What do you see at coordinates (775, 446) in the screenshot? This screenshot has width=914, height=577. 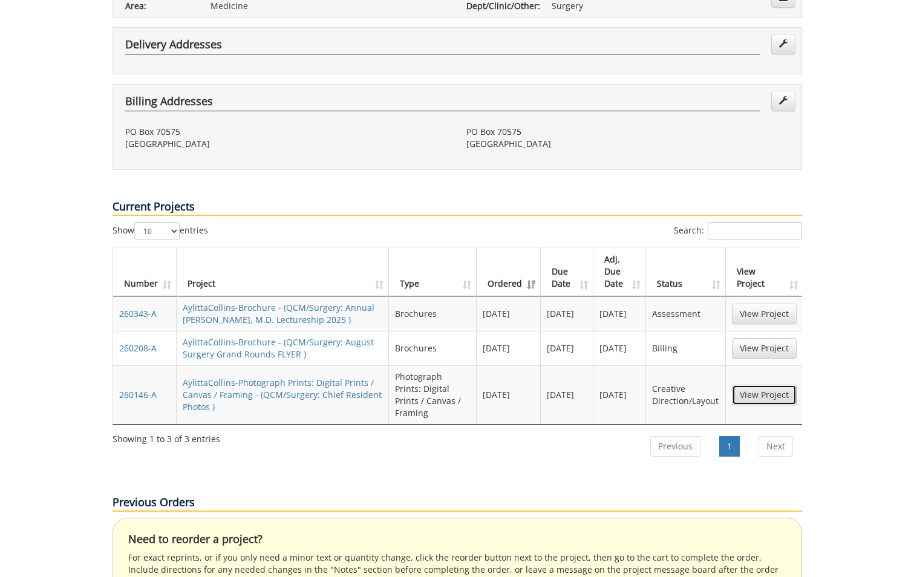 I see `a: Next` at bounding box center [775, 446].